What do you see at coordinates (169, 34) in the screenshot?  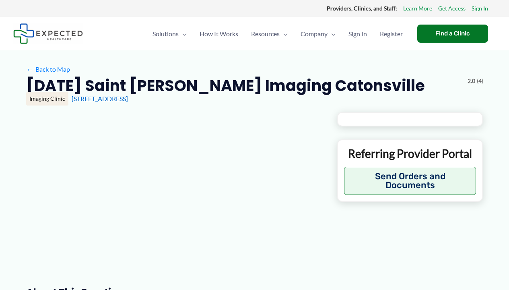 I see `a: SolutionsMenu Toggle` at bounding box center [169, 34].